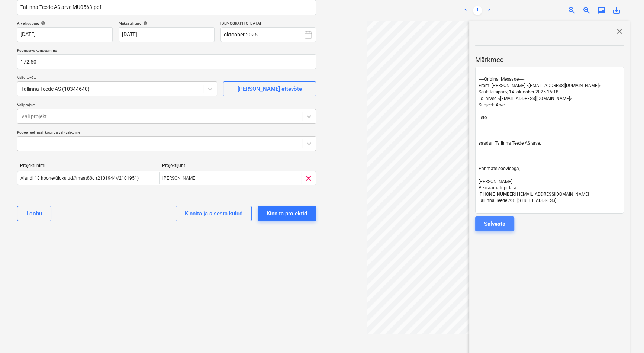  Describe the element at coordinates (490, 10) in the screenshot. I see `a: Next page` at that location.